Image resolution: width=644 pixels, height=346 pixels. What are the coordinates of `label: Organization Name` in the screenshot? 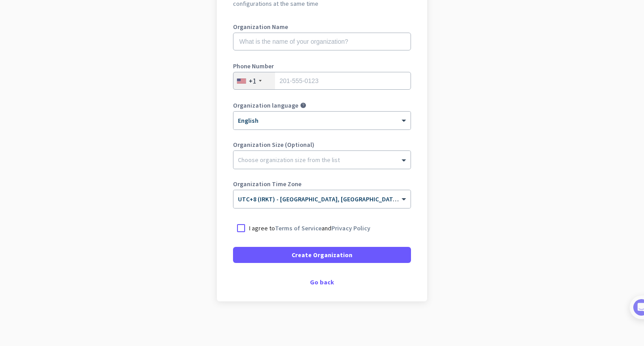 It's located at (322, 27).